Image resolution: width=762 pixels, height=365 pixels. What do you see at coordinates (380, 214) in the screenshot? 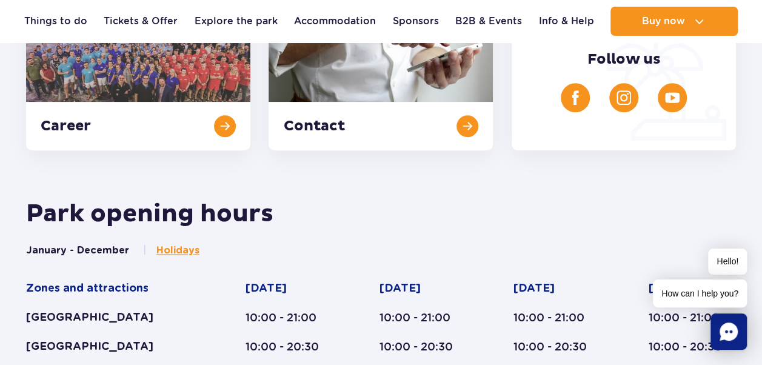
I see `h2: Park opening hours` at bounding box center [380, 214].